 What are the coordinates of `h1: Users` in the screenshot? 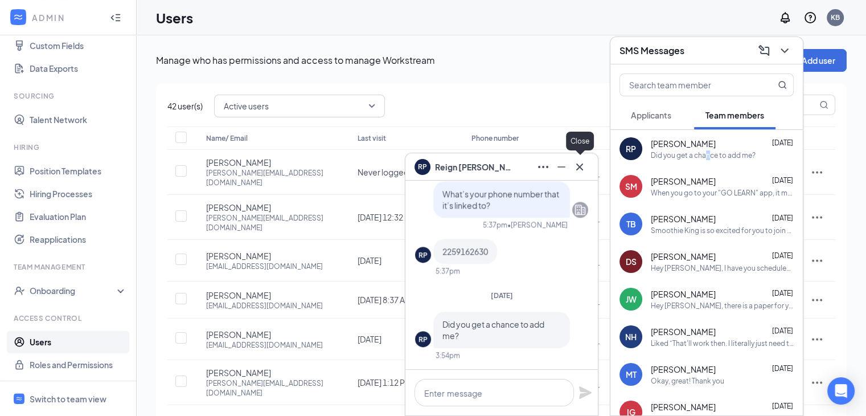 It's located at (174, 18).